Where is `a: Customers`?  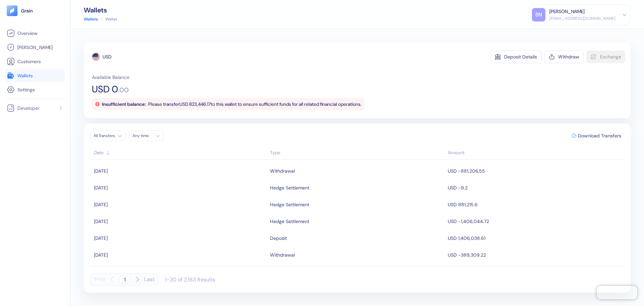 a: Customers is located at coordinates (35, 61).